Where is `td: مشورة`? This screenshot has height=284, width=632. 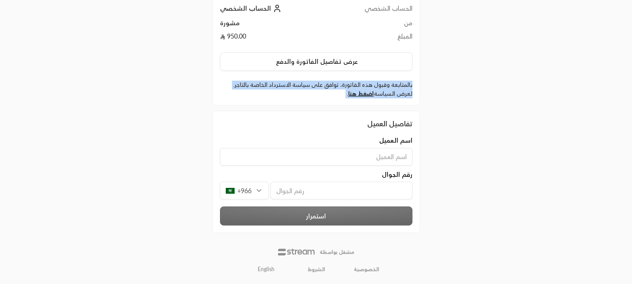
td: مشورة is located at coordinates (275, 25).